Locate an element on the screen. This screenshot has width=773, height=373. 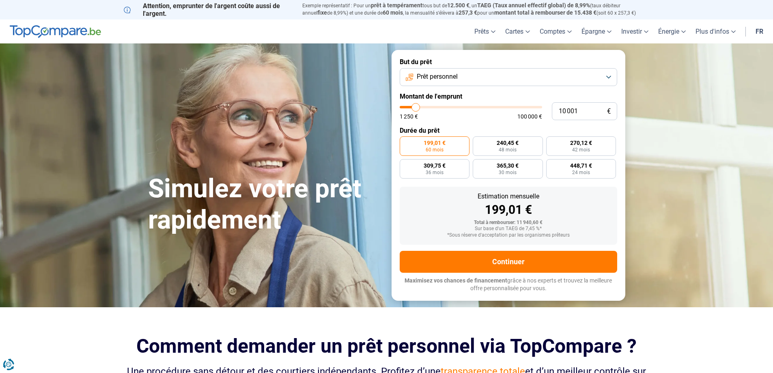
div: Total à rembourser: 11 940,60 € is located at coordinates (508, 223).